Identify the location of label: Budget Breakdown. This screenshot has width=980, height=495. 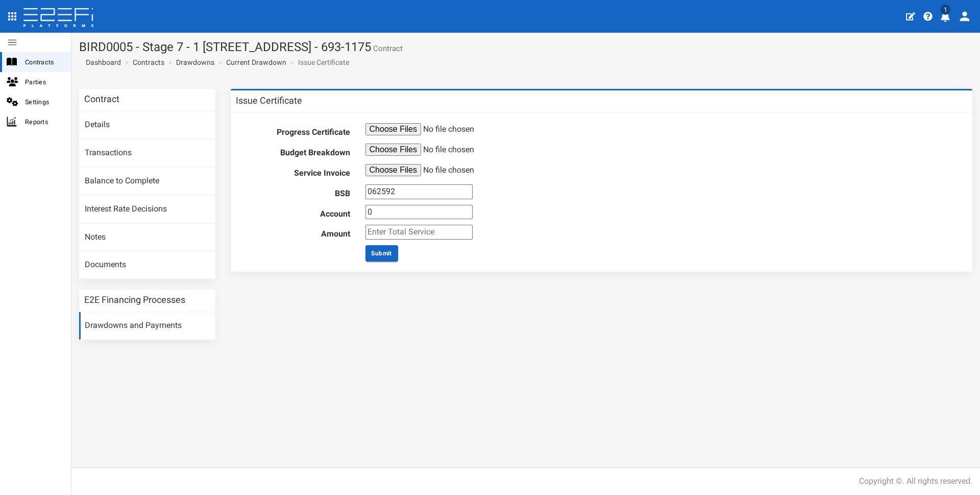
(297, 151).